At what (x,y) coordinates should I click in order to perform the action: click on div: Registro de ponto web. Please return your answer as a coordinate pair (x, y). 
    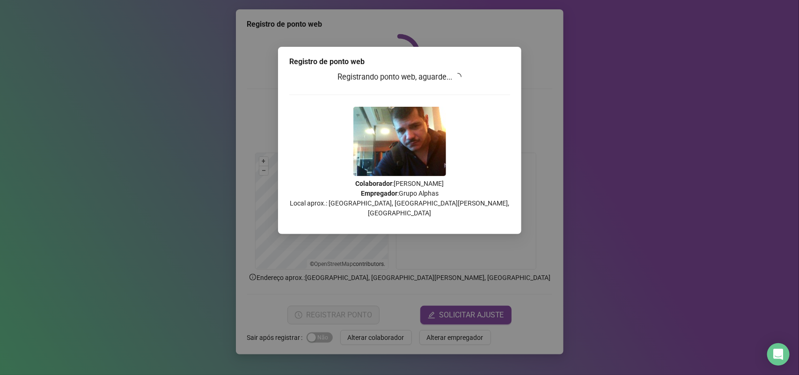
    Looking at the image, I should click on (400, 62).